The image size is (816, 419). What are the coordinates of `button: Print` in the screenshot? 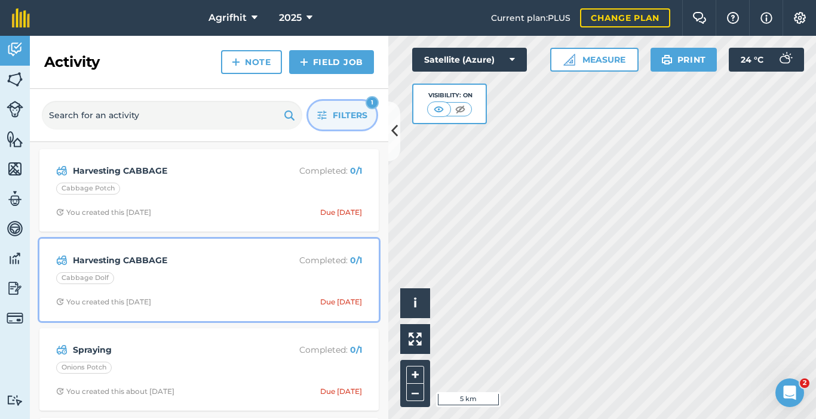 It's located at (684, 60).